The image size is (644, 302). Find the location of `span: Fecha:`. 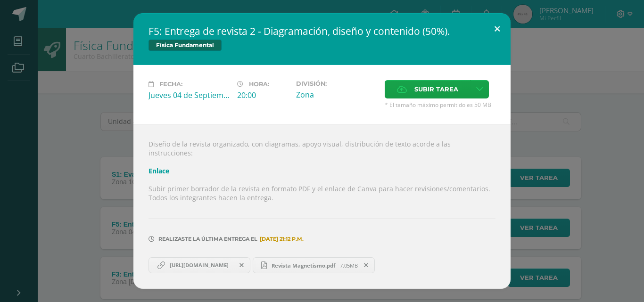

span: Fecha: is located at coordinates (171, 84).